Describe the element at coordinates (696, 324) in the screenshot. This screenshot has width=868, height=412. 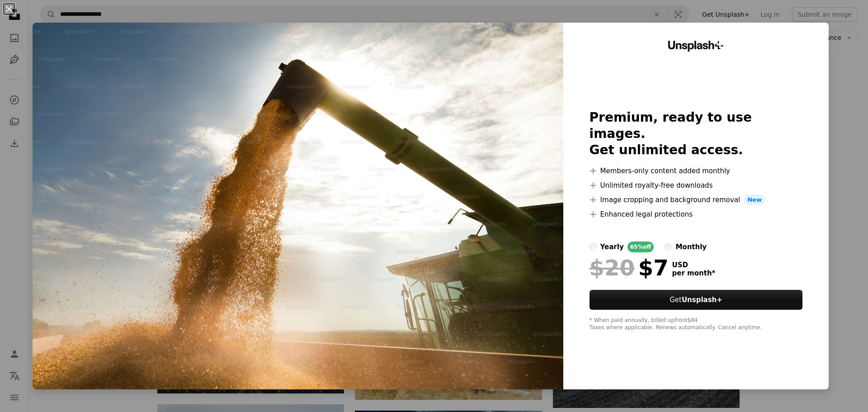
I see `div: * When paid annually, billed upfront $84 Taxes where applicable. Renews automatically. Cancel any...` at that location.